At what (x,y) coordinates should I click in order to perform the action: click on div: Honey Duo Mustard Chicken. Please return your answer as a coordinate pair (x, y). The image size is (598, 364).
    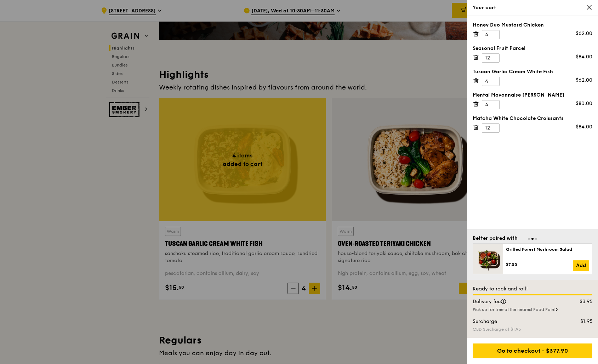
    Looking at the image, I should click on (532, 25).